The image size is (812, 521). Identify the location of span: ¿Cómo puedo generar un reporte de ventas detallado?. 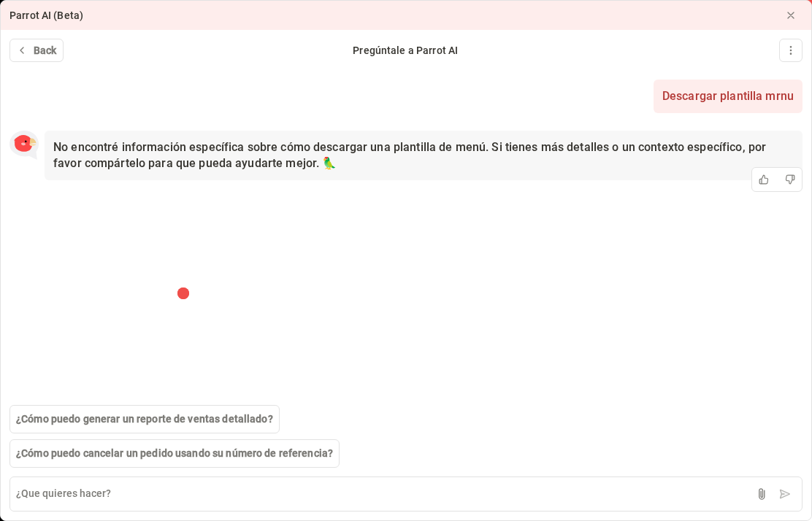
(145, 419).